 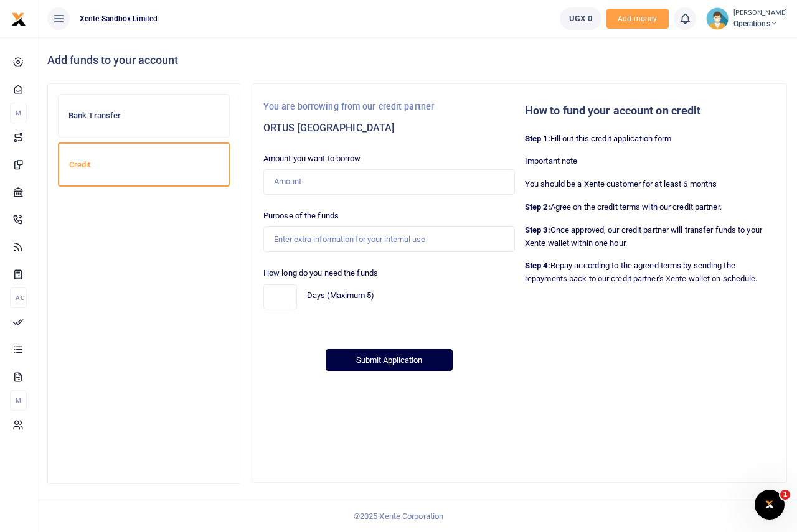 I want to click on strong: Step 2:, so click(x=538, y=207).